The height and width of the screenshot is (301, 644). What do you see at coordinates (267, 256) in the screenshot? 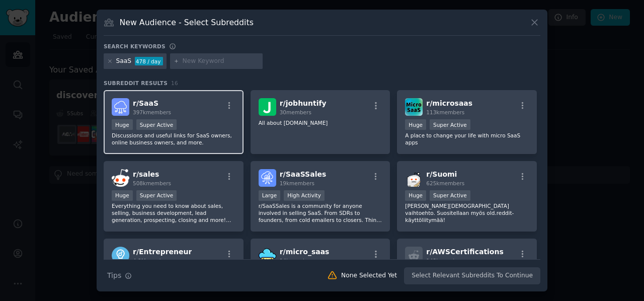
I see `img: micro_saas` at bounding box center [267, 256].